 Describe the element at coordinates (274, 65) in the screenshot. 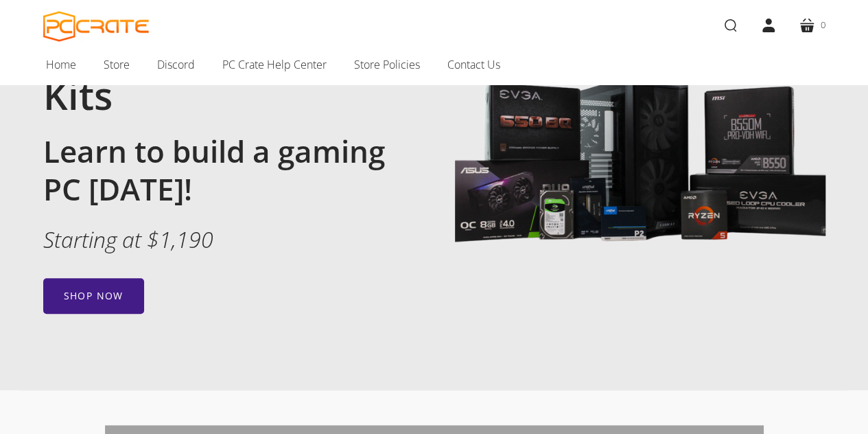

I see `a: PC Crate Help Center` at that location.